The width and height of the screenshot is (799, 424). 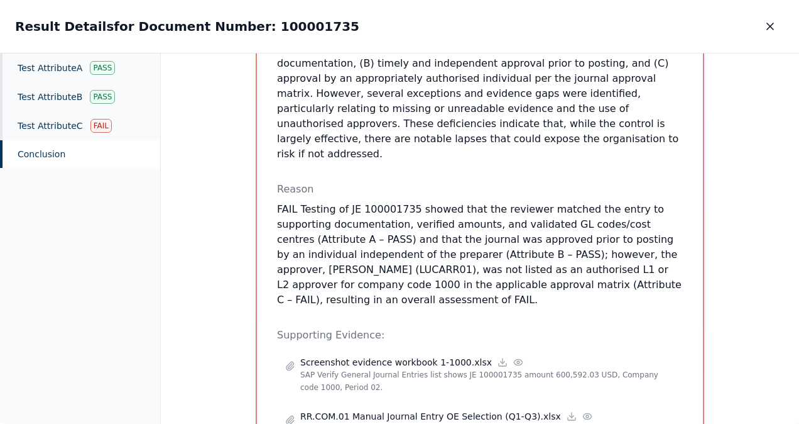 What do you see at coordinates (101, 126) in the screenshot?
I see `div: Fail` at bounding box center [101, 126].